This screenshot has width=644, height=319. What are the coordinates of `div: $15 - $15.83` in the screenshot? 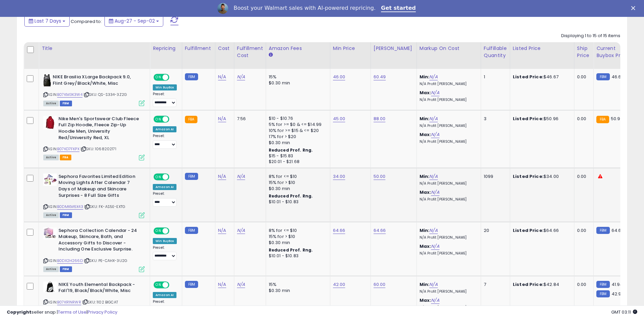 It's located at (297, 156).